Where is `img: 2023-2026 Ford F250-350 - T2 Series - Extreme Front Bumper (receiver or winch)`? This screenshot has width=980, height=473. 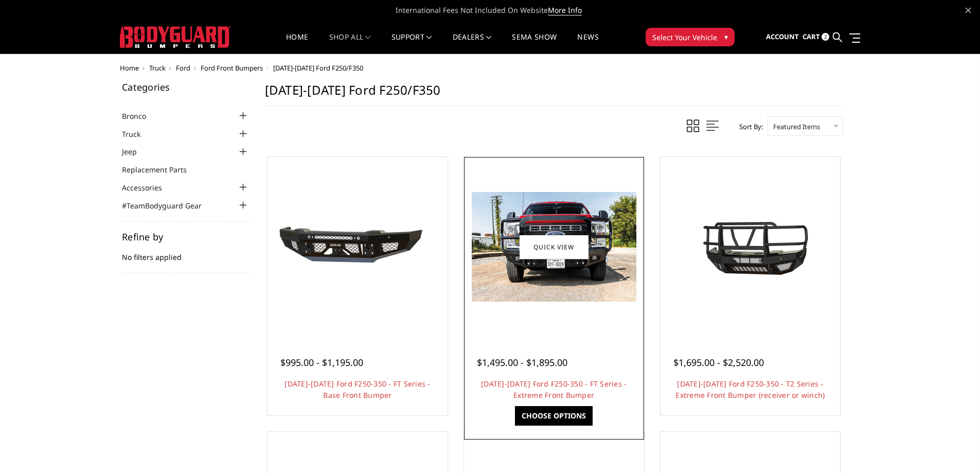 img: 2023-2026 Ford F250-350 - T2 Series - Extreme Front Bumper (receiver or winch) is located at coordinates (750, 247).